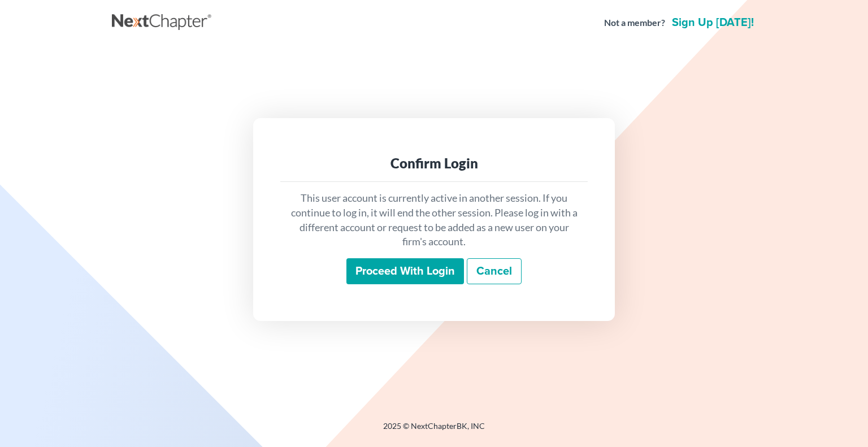 The image size is (868, 447). Describe the element at coordinates (493, 271) in the screenshot. I see `a: Cancel` at that location.